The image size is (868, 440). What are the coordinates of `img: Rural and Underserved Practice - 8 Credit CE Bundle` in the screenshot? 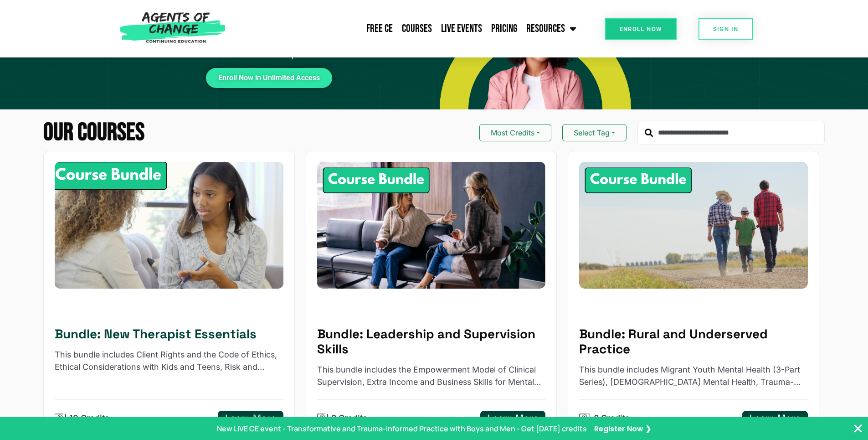 It's located at (694, 224).